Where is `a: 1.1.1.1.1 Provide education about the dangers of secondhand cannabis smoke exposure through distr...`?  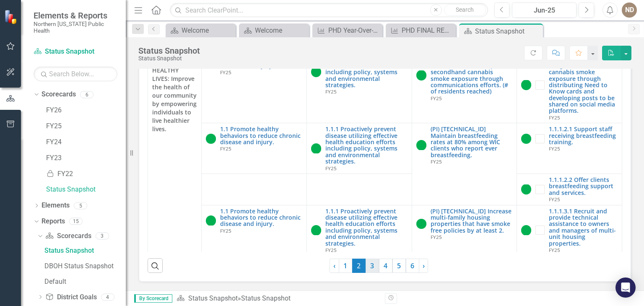
a: 1.1.1.1.1 Provide education about the dangers of secondhand cannabis smoke exposure through distr... is located at coordinates (583, 82).